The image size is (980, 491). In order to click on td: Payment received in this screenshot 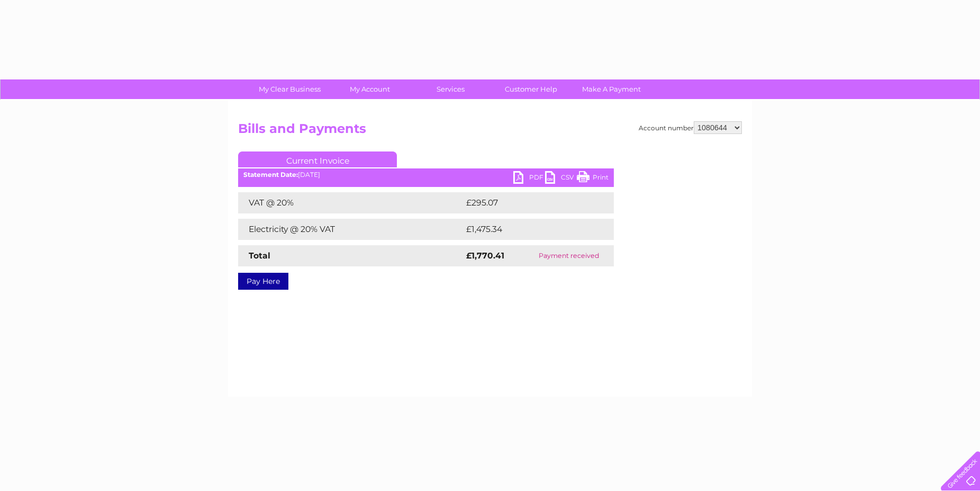, I will do `click(568, 256)`.